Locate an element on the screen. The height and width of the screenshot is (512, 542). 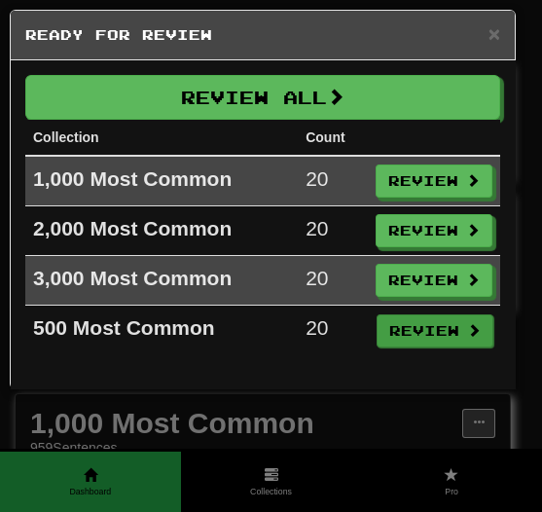
td: 2,000 Most Common is located at coordinates (161, 231).